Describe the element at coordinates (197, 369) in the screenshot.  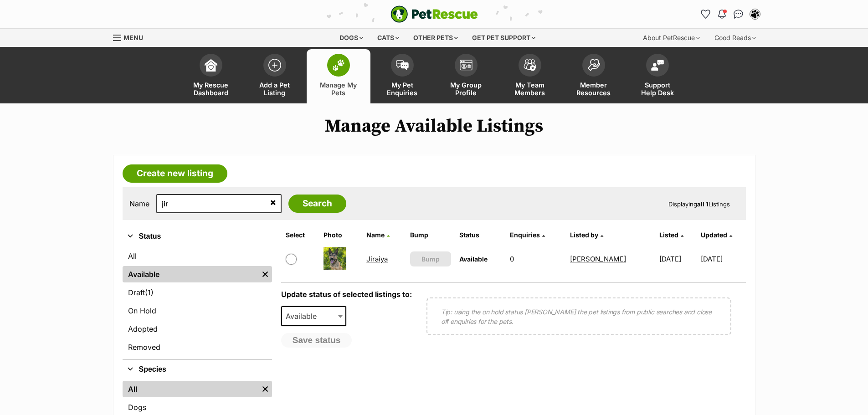
I see `button: Species` at that location.